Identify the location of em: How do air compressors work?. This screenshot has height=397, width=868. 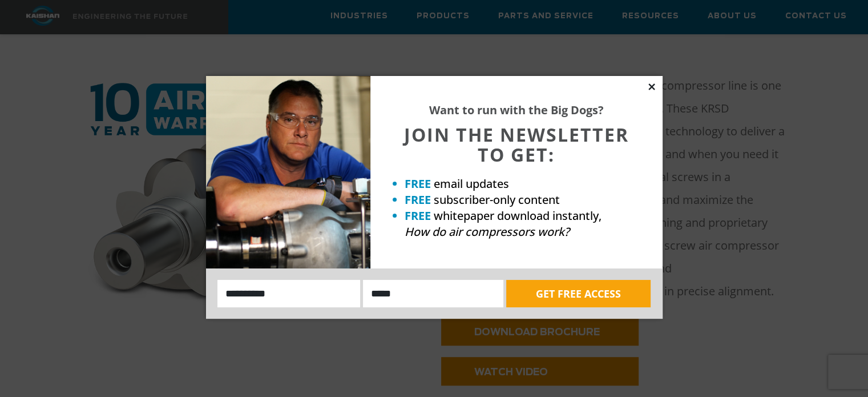
(486, 231).